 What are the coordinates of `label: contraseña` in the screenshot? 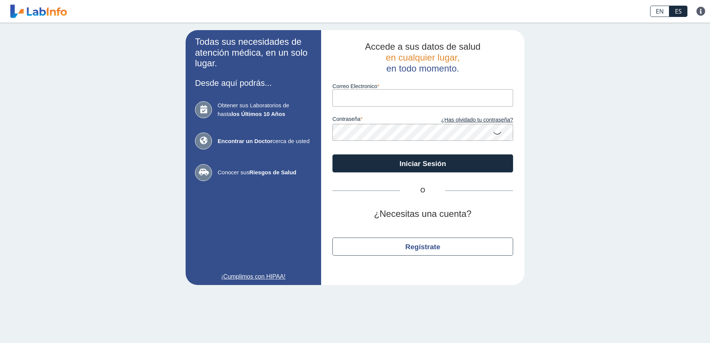 It's located at (377, 120).